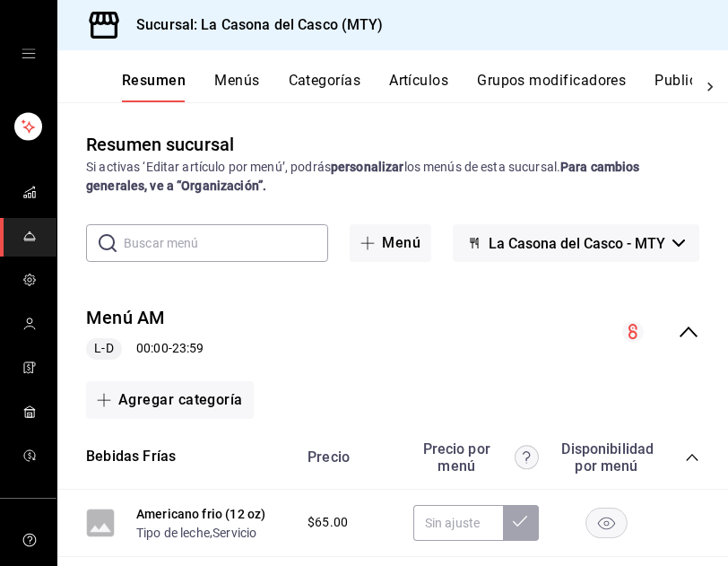 The width and height of the screenshot is (728, 566). What do you see at coordinates (253, 25) in the screenshot?
I see `h3: Sucursal: La Casona del Casco (MTY)` at bounding box center [253, 25].